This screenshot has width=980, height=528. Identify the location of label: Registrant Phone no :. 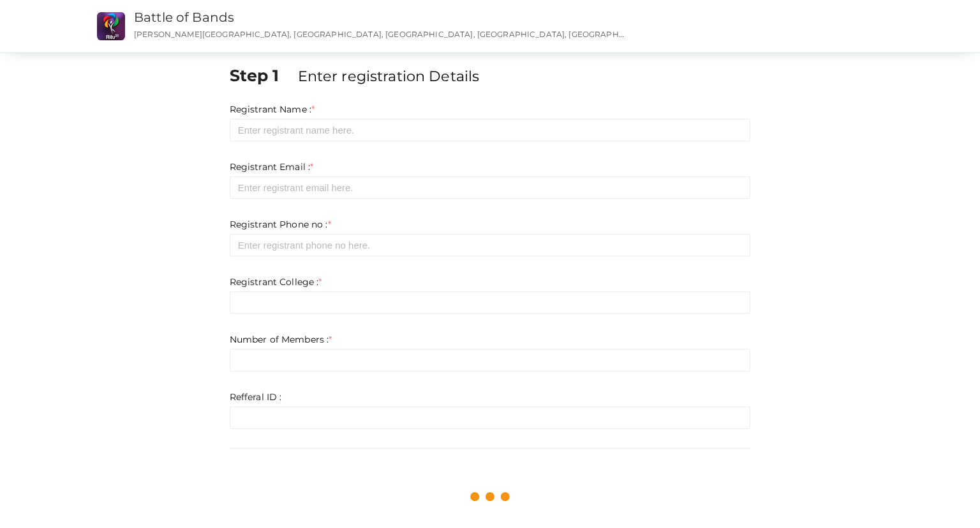
(280, 224).